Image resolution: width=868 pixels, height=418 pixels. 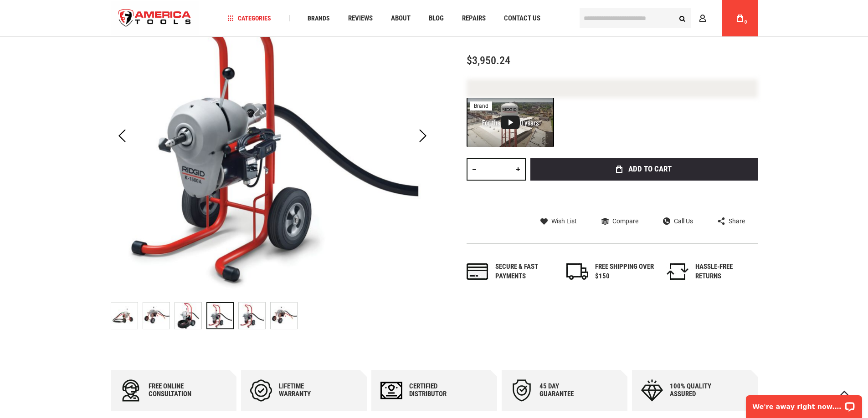 I want to click on button: Search, so click(x=683, y=18).